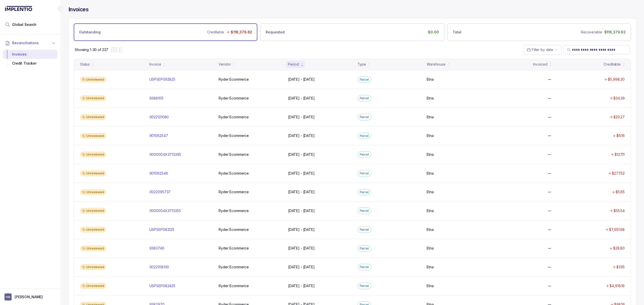 This screenshot has height=305, width=644. What do you see at coordinates (540, 64) in the screenshot?
I see `div: Invoiced` at bounding box center [540, 64].